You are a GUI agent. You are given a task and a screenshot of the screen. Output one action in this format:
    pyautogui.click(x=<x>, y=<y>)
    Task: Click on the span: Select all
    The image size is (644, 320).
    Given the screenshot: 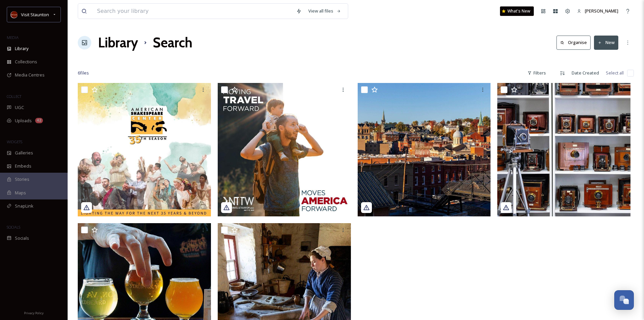 What is the action you would take?
    pyautogui.click(x=614, y=73)
    